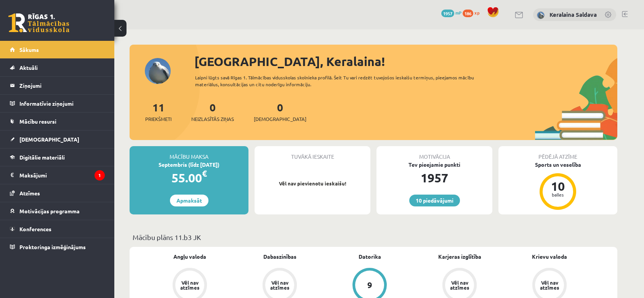 The height and width of the screenshot is (298, 644). I want to click on div: 1957, so click(434, 178).